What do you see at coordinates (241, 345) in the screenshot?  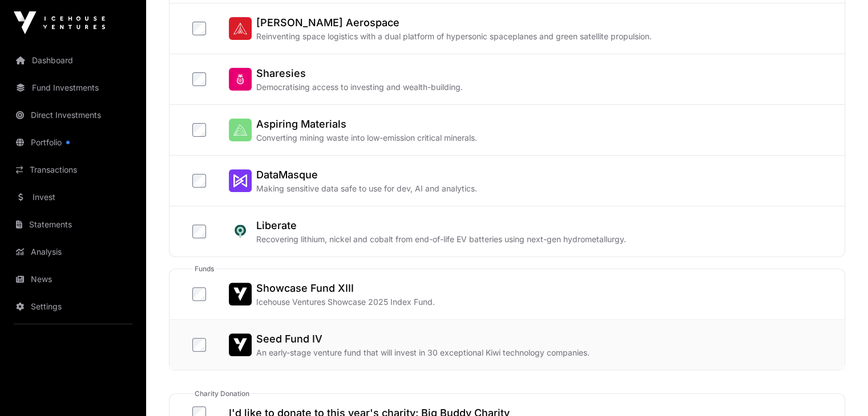 I see `img: Seed Fund IV` at bounding box center [241, 345].